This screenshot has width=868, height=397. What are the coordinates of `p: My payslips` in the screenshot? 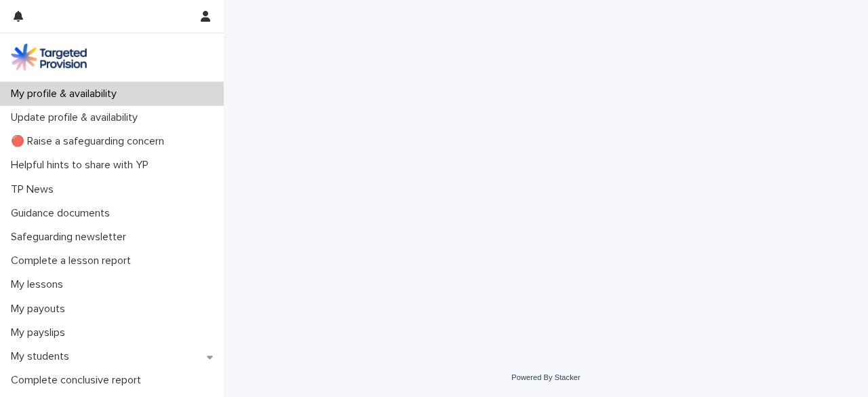 It's located at (41, 333).